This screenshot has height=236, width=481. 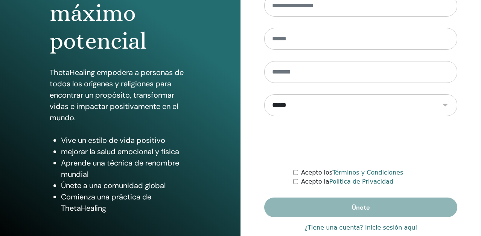 I want to click on li: mejorar la salud emocional y física, so click(x=126, y=151).